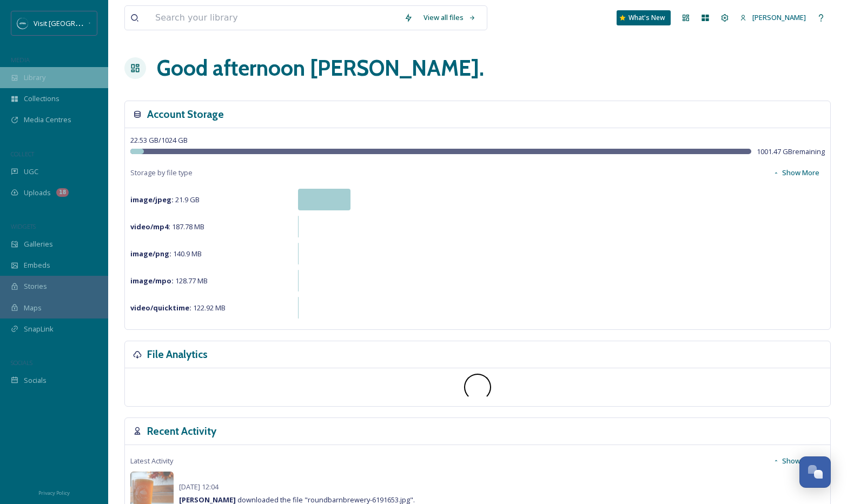  I want to click on strong: image/jpeg :, so click(152, 199).